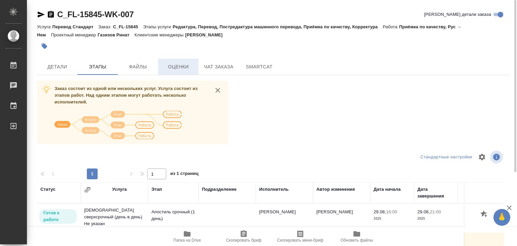 This screenshot has width=517, height=246. I want to click on button: Папка на Drive, so click(187, 236).